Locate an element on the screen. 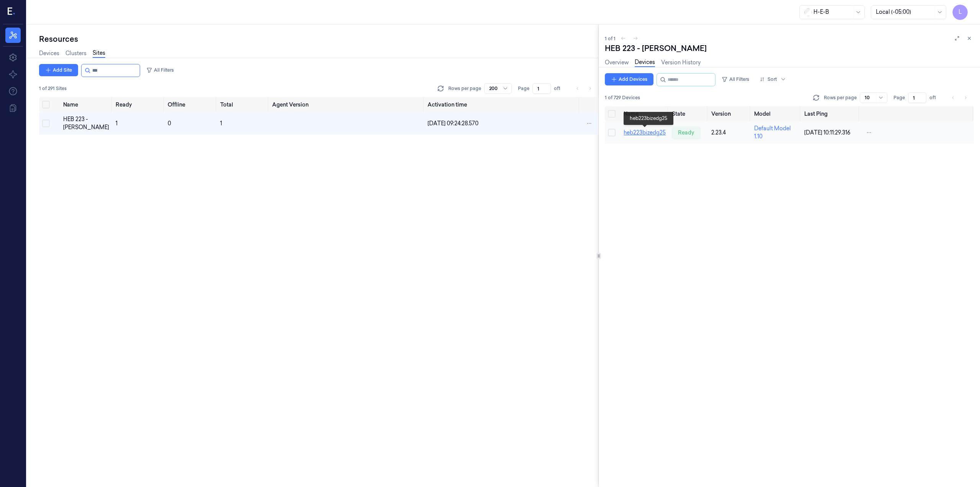 The width and height of the screenshot is (980, 487). div: 2.23.4 is located at coordinates (730, 132).